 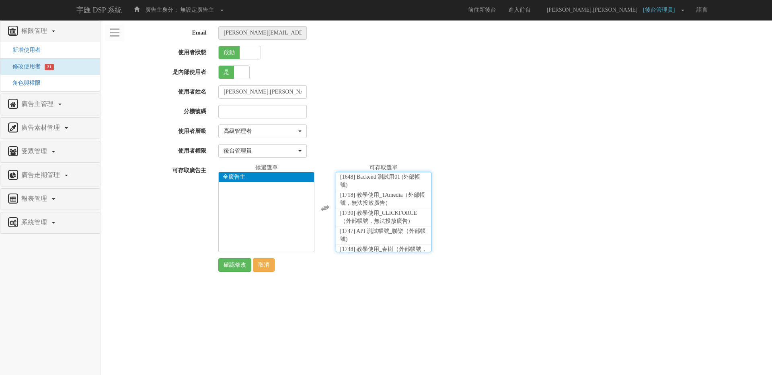 I want to click on label: 是內部使用者, so click(x=156, y=71).